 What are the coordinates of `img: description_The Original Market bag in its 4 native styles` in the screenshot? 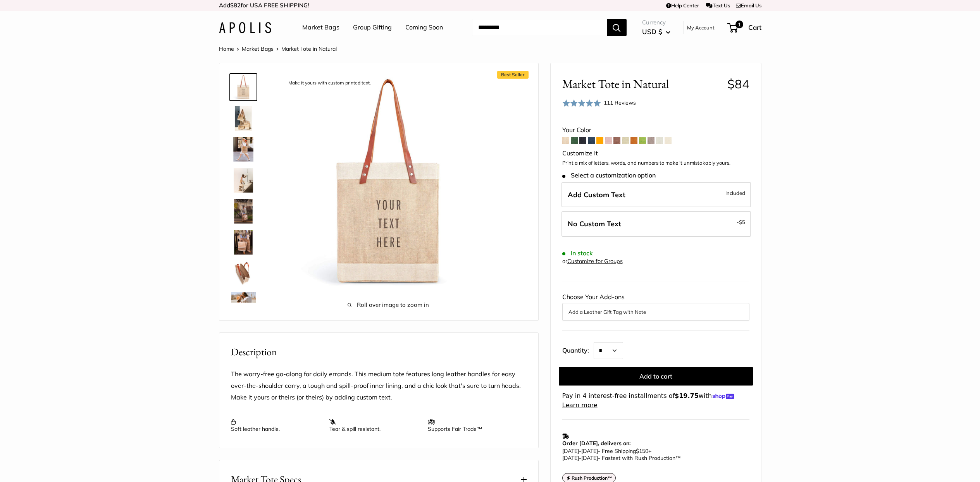 It's located at (244, 118).